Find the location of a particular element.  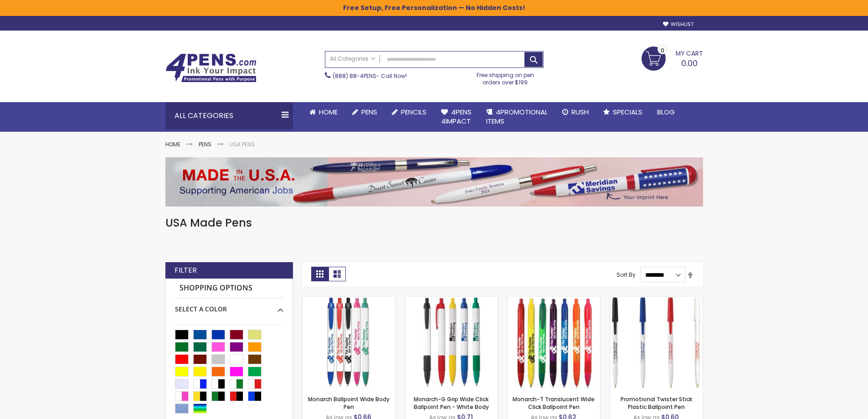

a: Wishlist is located at coordinates (678, 24).